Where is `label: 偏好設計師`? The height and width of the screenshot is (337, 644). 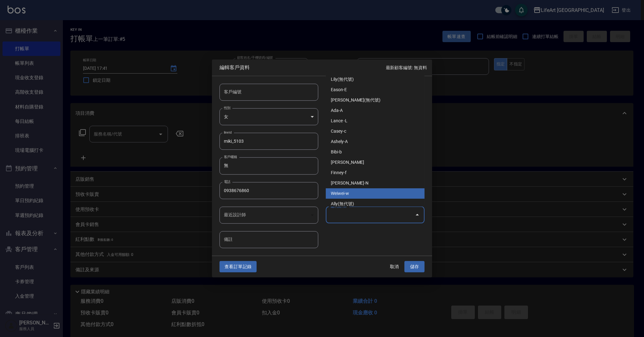 label: 偏好設計師 is located at coordinates (338, 206).